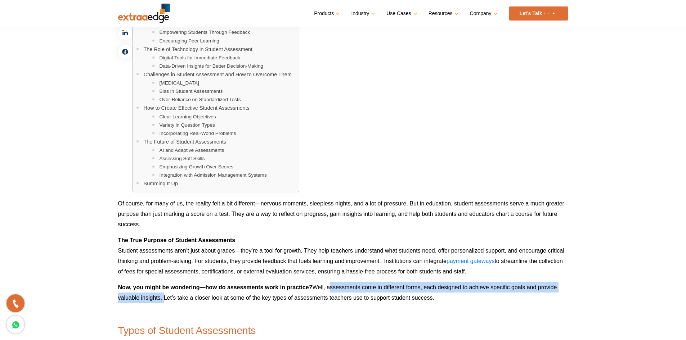 Image resolution: width=686 pixels, height=340 pixels. I want to click on a: Clear Learning Objectives, so click(188, 117).